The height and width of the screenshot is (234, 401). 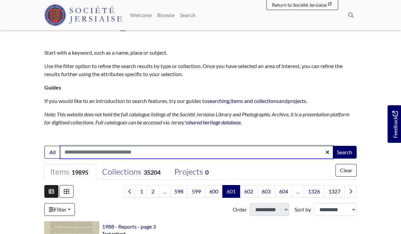 I want to click on span: 19895, so click(x=80, y=172).